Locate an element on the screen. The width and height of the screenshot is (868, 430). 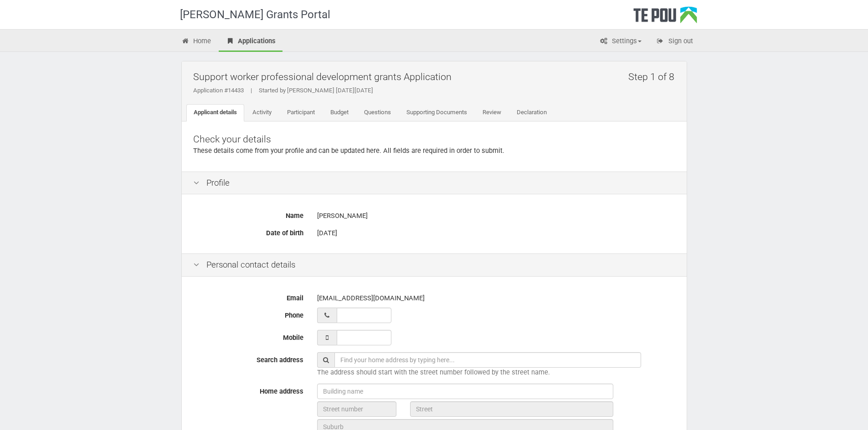
input: Street number is located at coordinates (357, 409).